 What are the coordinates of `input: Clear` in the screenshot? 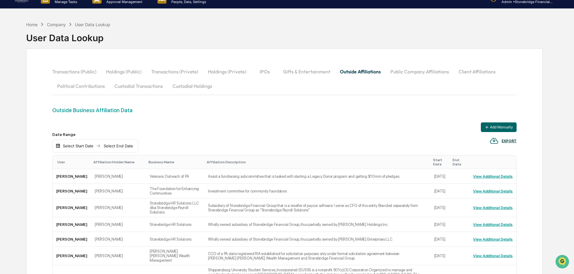 It's located at (57, 30).